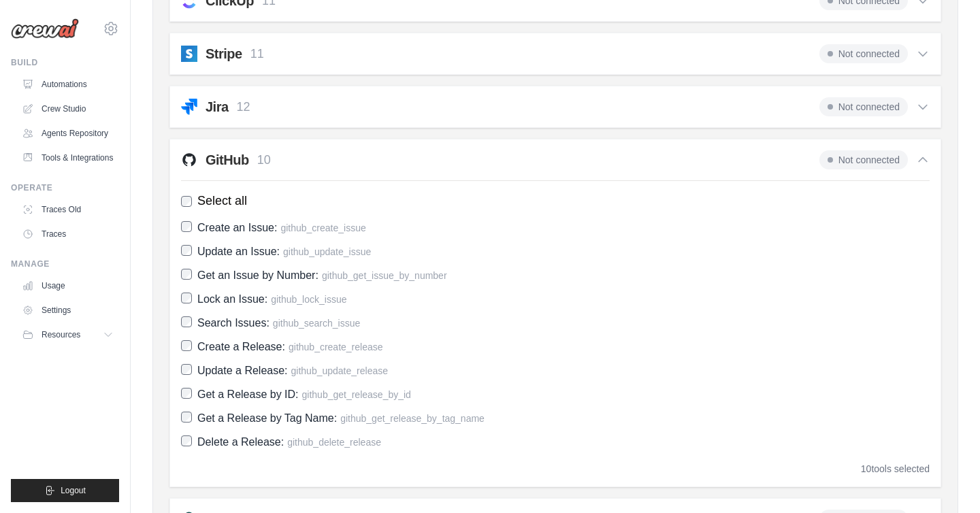 The height and width of the screenshot is (513, 980). What do you see at coordinates (65, 264) in the screenshot?
I see `div: Manage` at bounding box center [65, 264].